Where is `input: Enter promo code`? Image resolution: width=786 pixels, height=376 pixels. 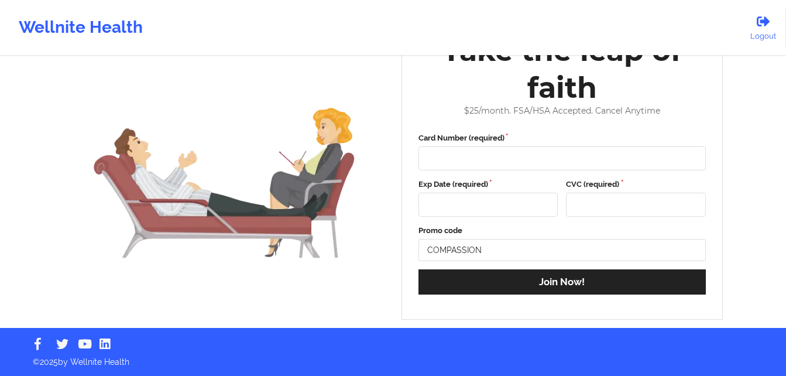
input: Enter promo code is located at coordinates (562, 250).